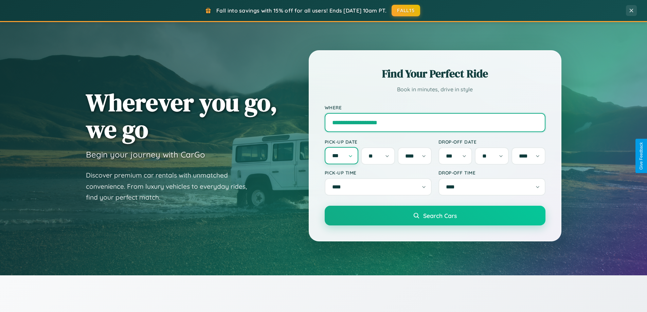 This screenshot has height=312, width=647. What do you see at coordinates (492, 173) in the screenshot?
I see `label: Drop-off Time` at bounding box center [492, 173].